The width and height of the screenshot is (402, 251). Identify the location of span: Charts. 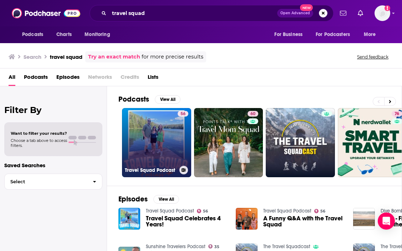
(64, 35).